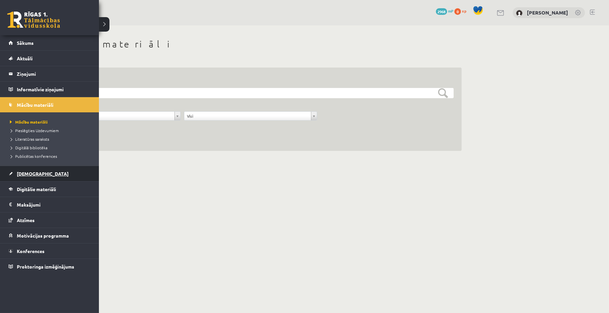  I want to click on h3: Filtrs, so click(247, 80).